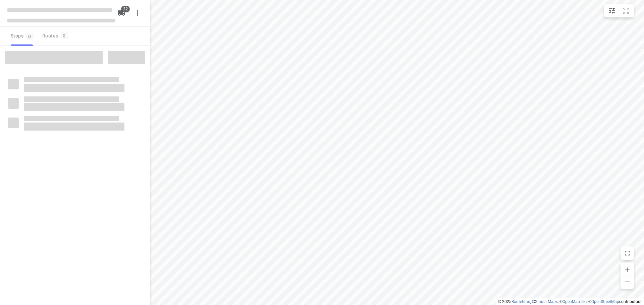 Image resolution: width=644 pixels, height=305 pixels. What do you see at coordinates (612, 11) in the screenshot?
I see `button: Map settings` at bounding box center [612, 11].